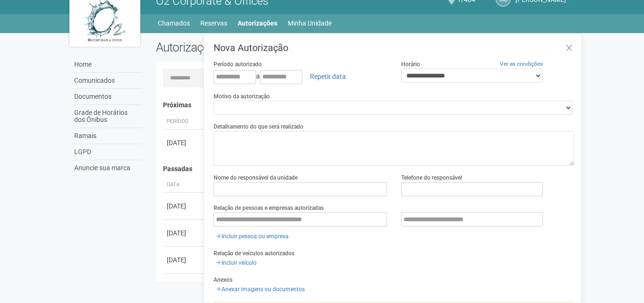 Image resolution: width=644 pixels, height=303 pixels. What do you see at coordinates (242, 96) in the screenshot?
I see `label: Motivo da autorização` at bounding box center [242, 96].